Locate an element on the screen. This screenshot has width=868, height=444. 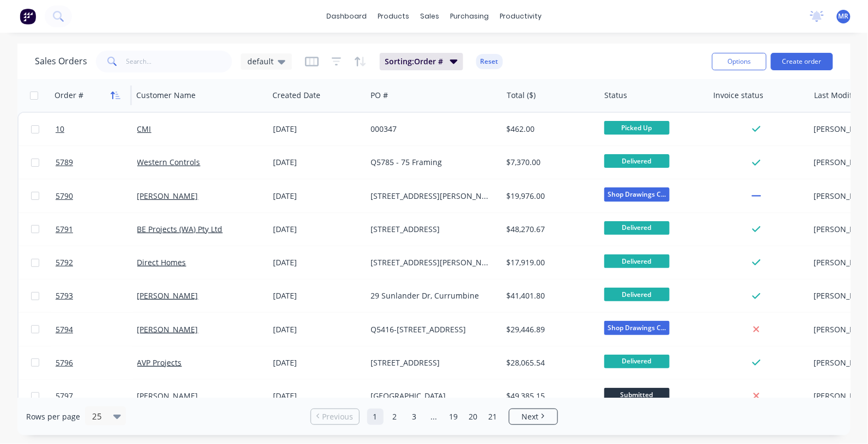
span: 5790 is located at coordinates (64, 196).